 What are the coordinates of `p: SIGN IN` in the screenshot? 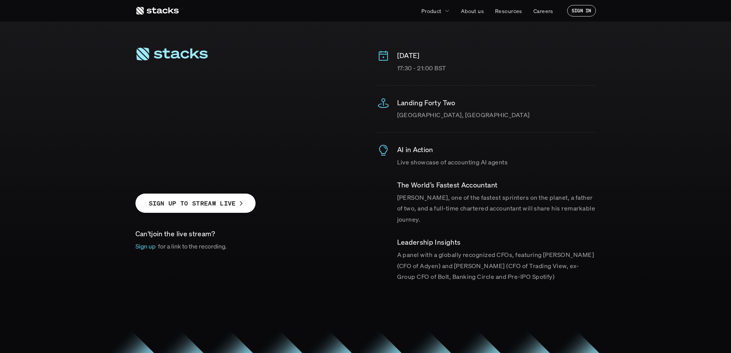 It's located at (581, 11).